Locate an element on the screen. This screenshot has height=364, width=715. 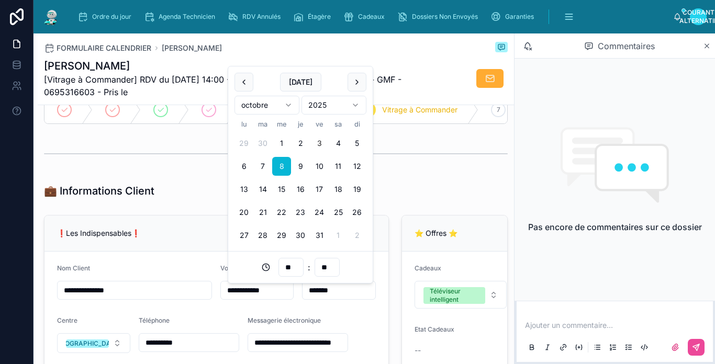
button: vendredi 17 octobre 2025 is located at coordinates (319, 189).